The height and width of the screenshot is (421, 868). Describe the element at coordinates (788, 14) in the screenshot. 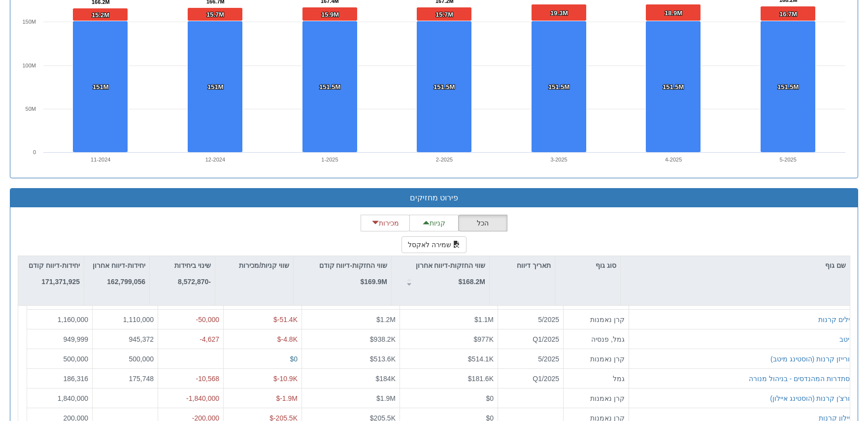

I see `tspan: 16.7M` at that location.